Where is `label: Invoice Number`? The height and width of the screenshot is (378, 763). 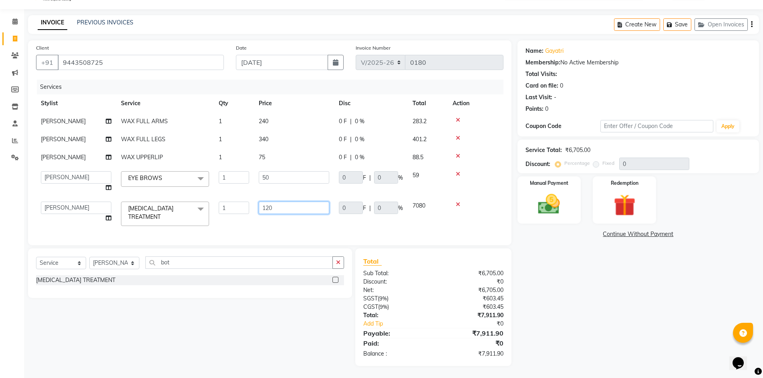
label: Invoice Number is located at coordinates (373, 48).